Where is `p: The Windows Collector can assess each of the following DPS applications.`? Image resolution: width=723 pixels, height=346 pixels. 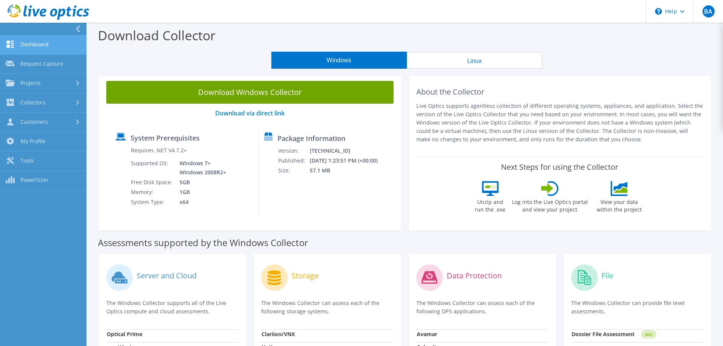 p: The Windows Collector can assess each of the following DPS applications. is located at coordinates (483, 307).